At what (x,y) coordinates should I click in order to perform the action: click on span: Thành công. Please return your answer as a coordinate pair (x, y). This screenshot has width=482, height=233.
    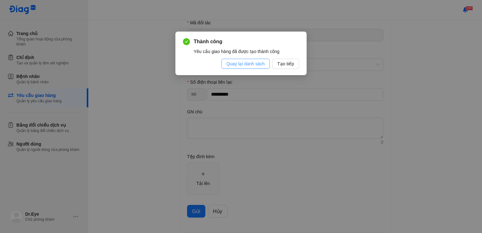
    Looking at the image, I should click on (246, 42).